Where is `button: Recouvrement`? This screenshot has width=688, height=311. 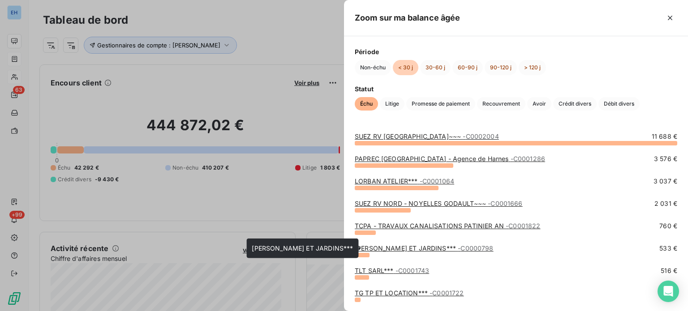
button: Recouvrement is located at coordinates (501, 104).